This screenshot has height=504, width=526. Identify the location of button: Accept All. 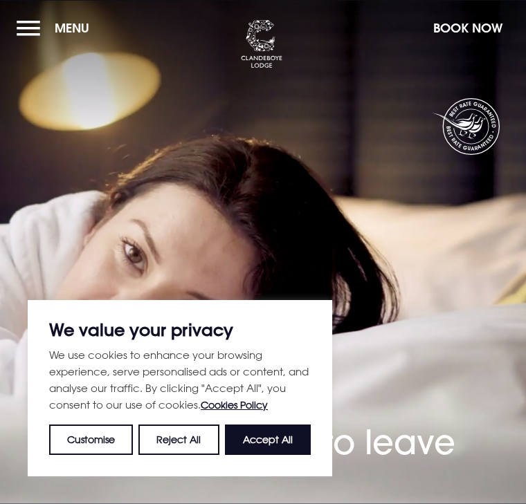
(268, 440).